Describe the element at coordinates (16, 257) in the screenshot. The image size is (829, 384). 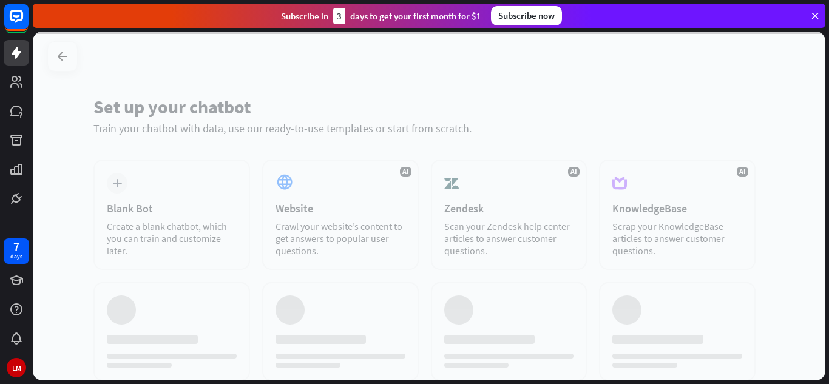
I see `div: days` at that location.